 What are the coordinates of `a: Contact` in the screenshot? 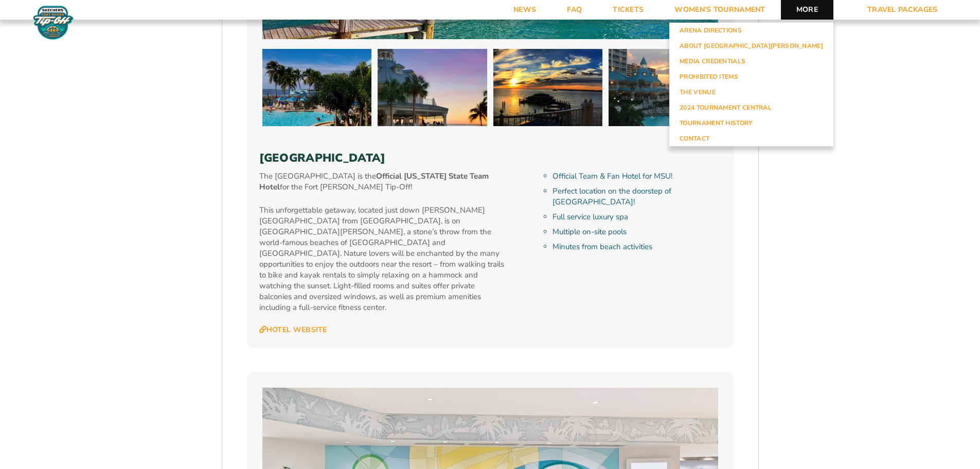 It's located at (751, 138).